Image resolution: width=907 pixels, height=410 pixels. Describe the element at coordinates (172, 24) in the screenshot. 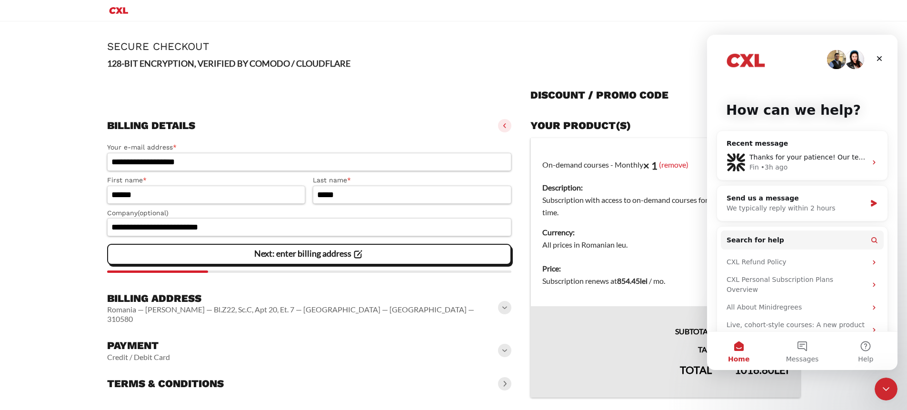

I see `div: Close` at that location.